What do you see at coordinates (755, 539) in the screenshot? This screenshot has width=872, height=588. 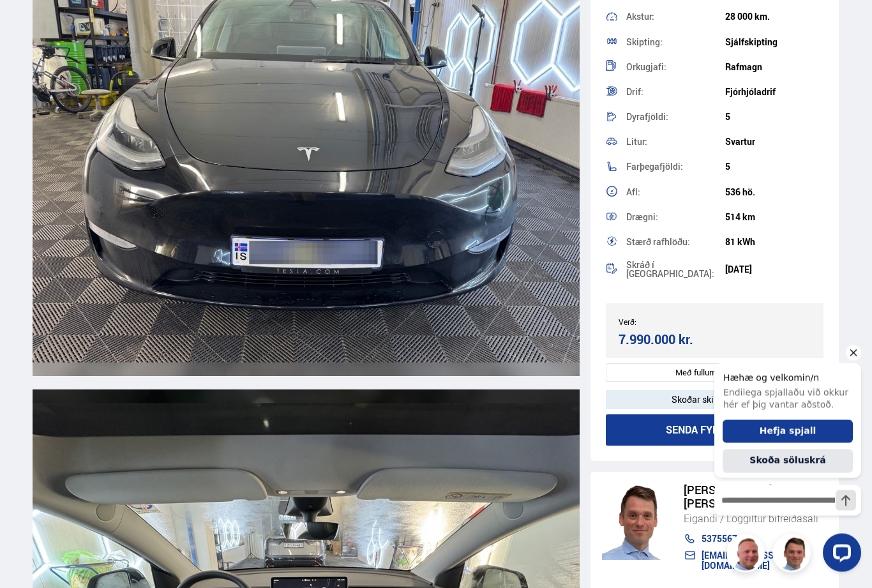 I see `a: 5375567` at bounding box center [755, 539].